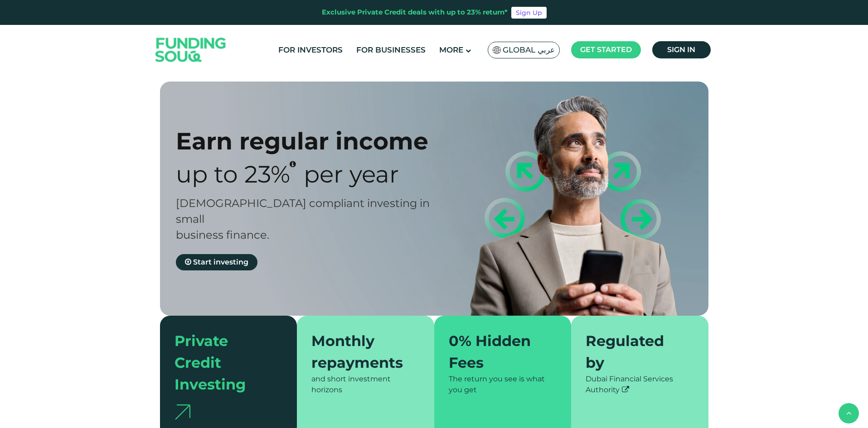 The image size is (868, 428). I want to click on span: Start investing, so click(221, 262).